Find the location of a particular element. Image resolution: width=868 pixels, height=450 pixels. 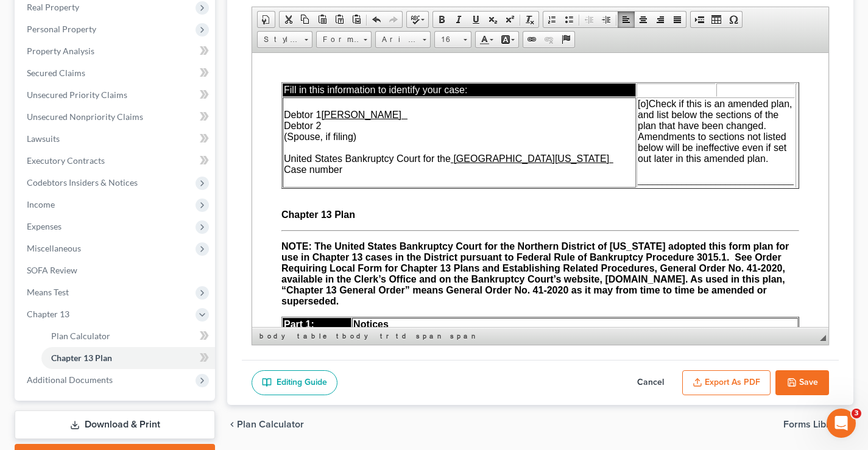

a: Decrease Indent is located at coordinates (589, 19).